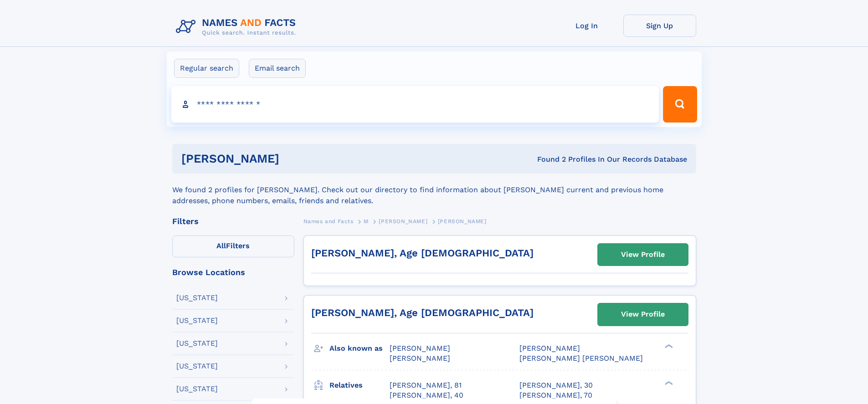  I want to click on div: Browse Locations, so click(233, 273).